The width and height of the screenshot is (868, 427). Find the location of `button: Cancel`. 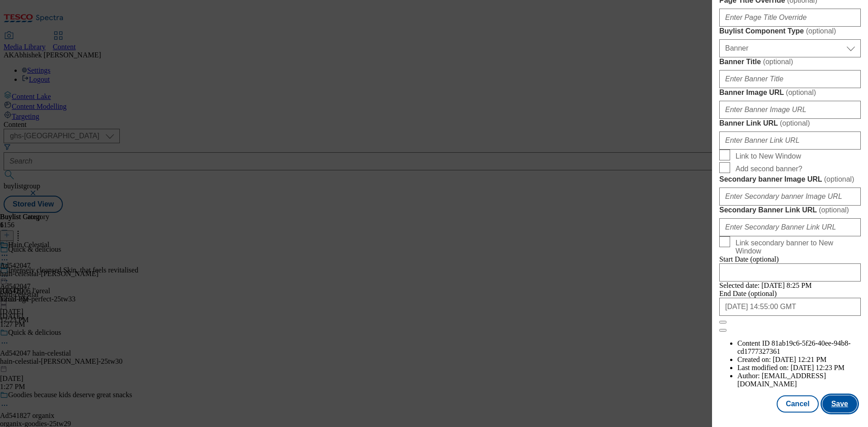

button: Cancel is located at coordinates (798, 404).